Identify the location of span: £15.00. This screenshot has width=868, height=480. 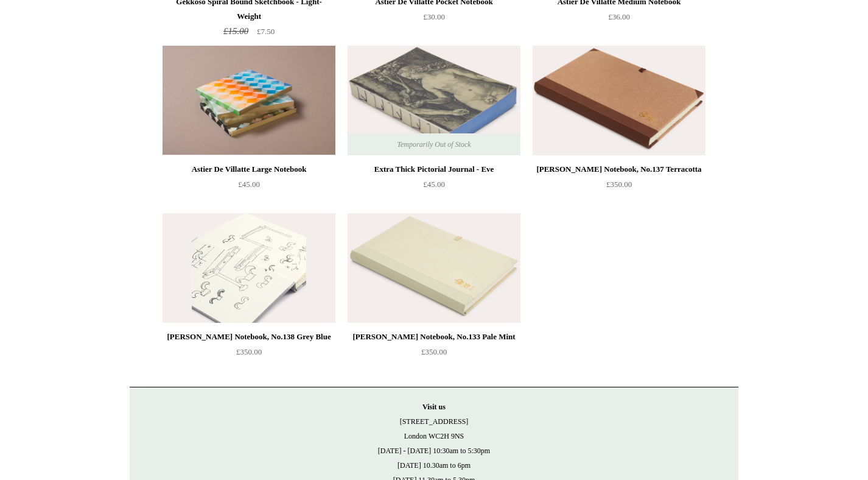
(236, 31).